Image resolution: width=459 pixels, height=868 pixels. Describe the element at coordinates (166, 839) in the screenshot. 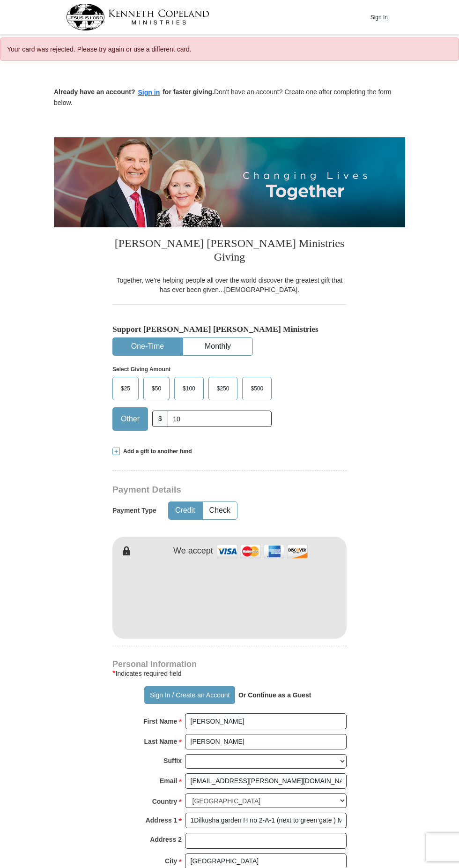

I see `strong: Address 2` at that location.